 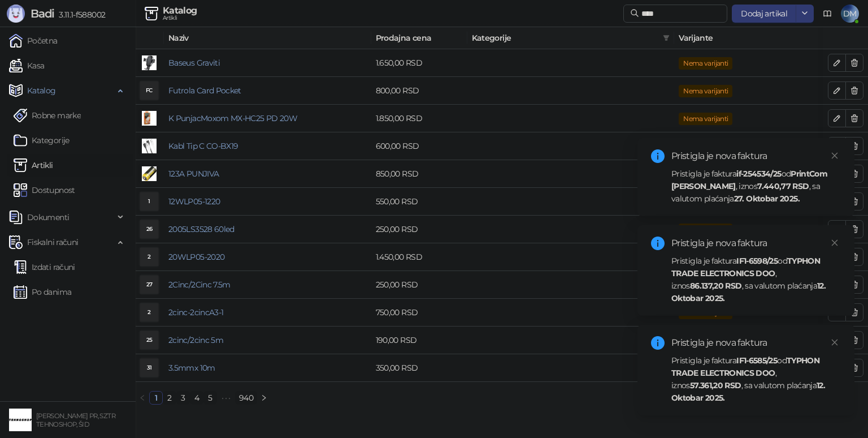 What do you see at coordinates (197, 398) in the screenshot?
I see `li: 4` at bounding box center [197, 398].